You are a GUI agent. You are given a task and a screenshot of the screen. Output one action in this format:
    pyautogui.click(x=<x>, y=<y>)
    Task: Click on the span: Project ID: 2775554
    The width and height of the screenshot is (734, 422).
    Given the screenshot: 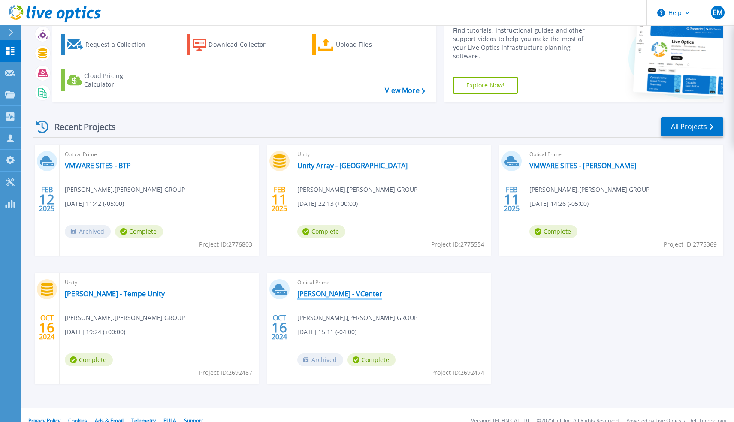 What is the action you would take?
    pyautogui.click(x=458, y=244)
    